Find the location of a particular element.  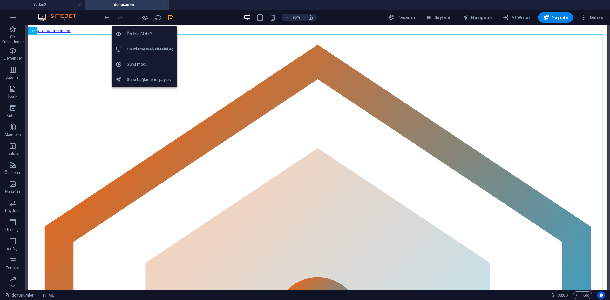

span: Seçmek için tıkla. Düzenlemek için çift tıkla is located at coordinates (48, 296).